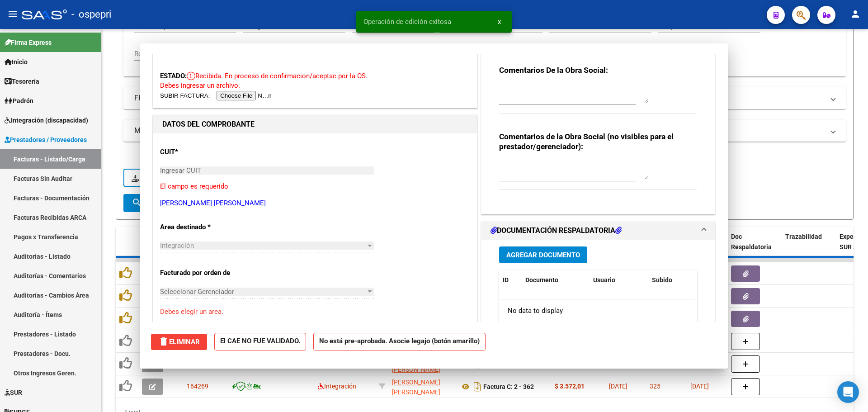 Image resolution: width=868 pixels, height=412 pixels. Describe the element at coordinates (755, 247) in the screenshot. I see `datatable-header-cell: Doc Respaldatoria` at that location.